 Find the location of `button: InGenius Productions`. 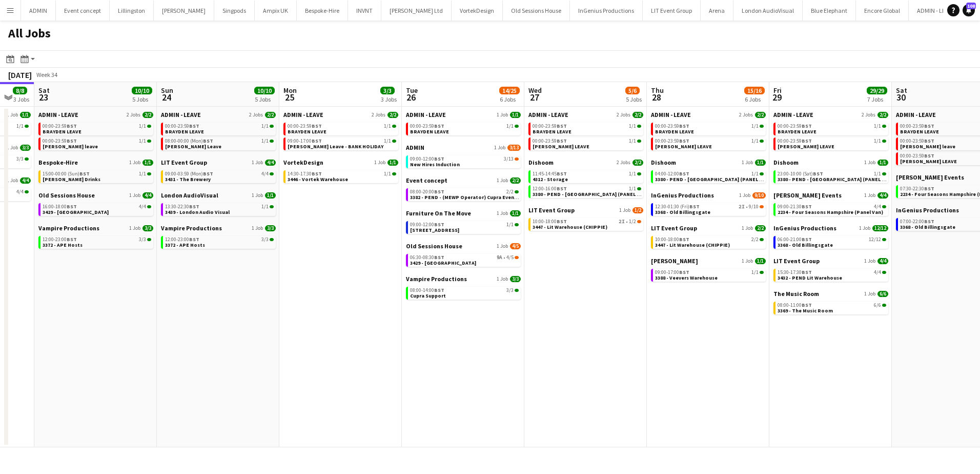

button: InGenius Productions is located at coordinates (606, 11).